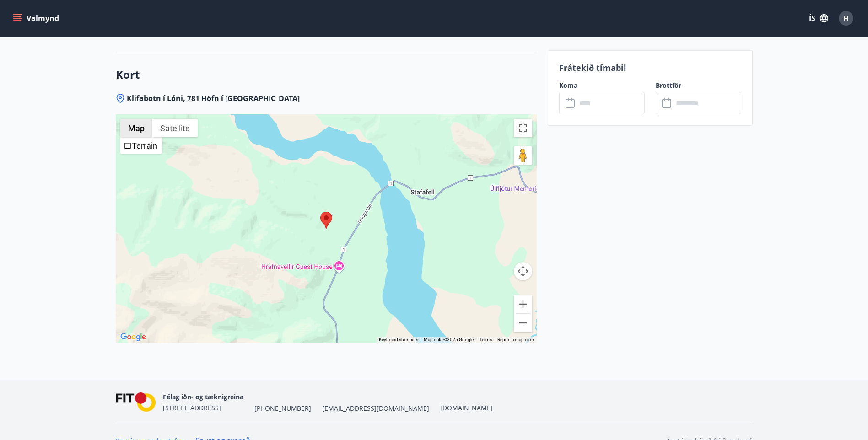 The width and height of the screenshot is (868, 440). What do you see at coordinates (523, 271) in the screenshot?
I see `button: Map camera controls` at bounding box center [523, 271].